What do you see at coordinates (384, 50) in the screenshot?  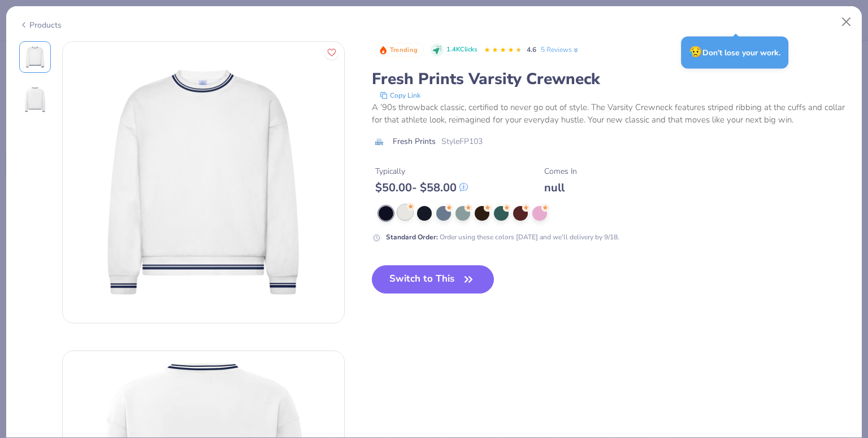 I see `img: Trending sort` at bounding box center [384, 50].